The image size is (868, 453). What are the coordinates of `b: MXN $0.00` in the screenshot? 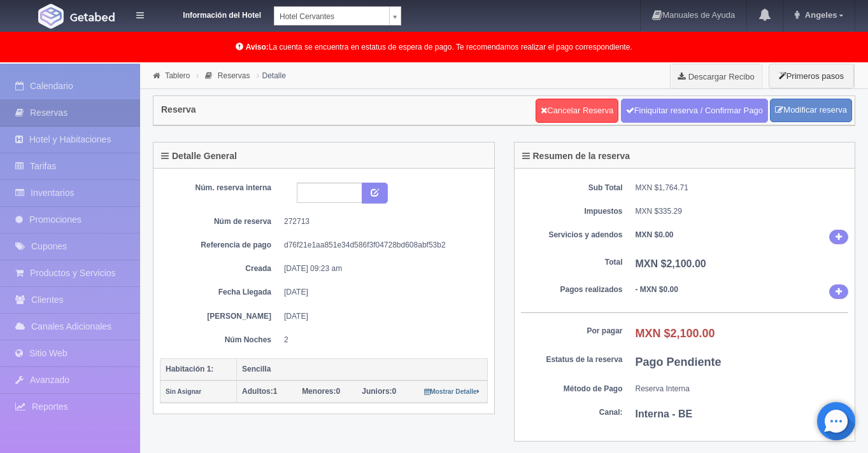 It's located at (654, 235).